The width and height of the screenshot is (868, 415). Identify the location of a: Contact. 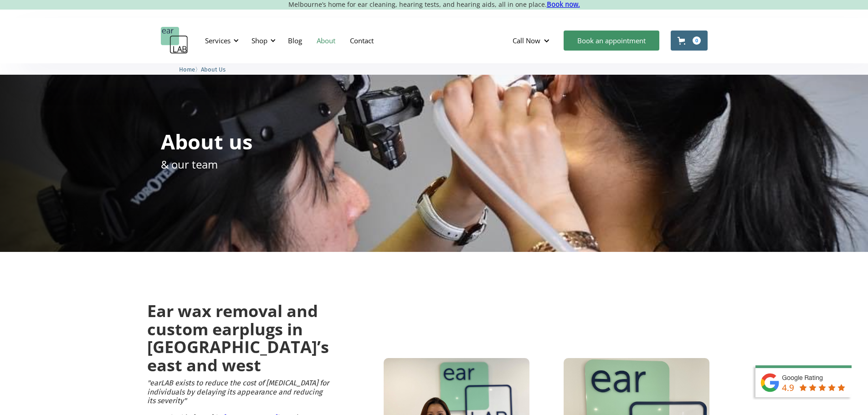
(362, 41).